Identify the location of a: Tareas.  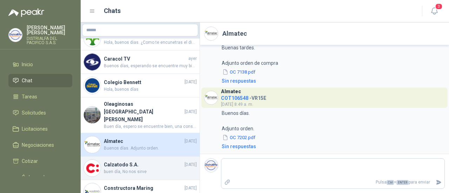
(40, 97).